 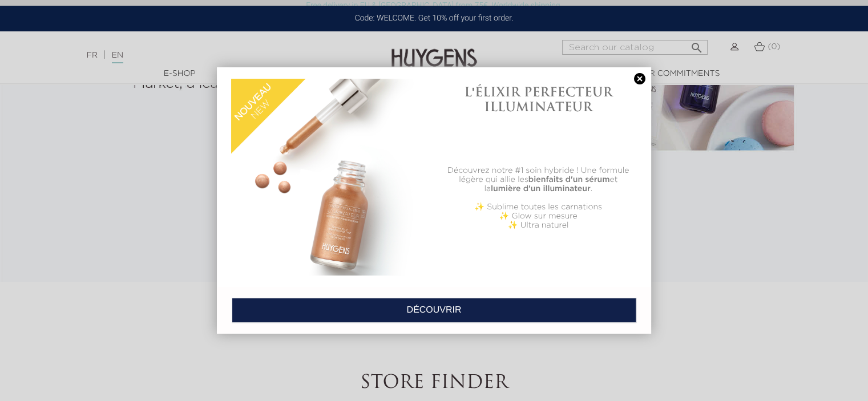 I want to click on p: Découvrez notre #1 soin hybride ! Une formule légère qui allie les et la ., so click(x=538, y=180).